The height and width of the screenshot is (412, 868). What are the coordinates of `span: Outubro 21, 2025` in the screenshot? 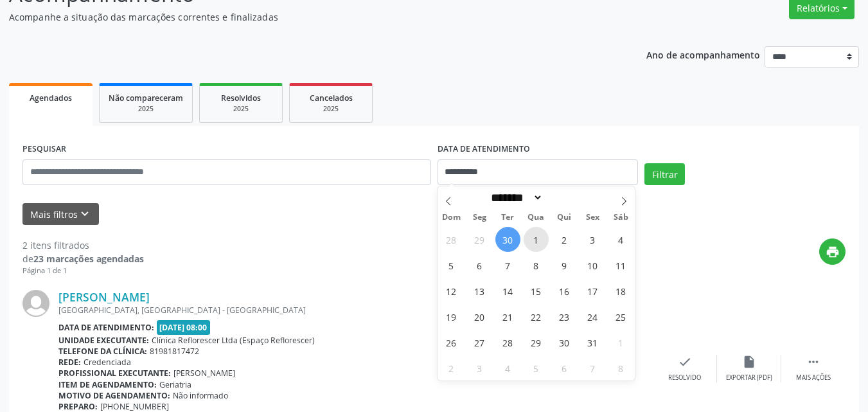 It's located at (508, 317).